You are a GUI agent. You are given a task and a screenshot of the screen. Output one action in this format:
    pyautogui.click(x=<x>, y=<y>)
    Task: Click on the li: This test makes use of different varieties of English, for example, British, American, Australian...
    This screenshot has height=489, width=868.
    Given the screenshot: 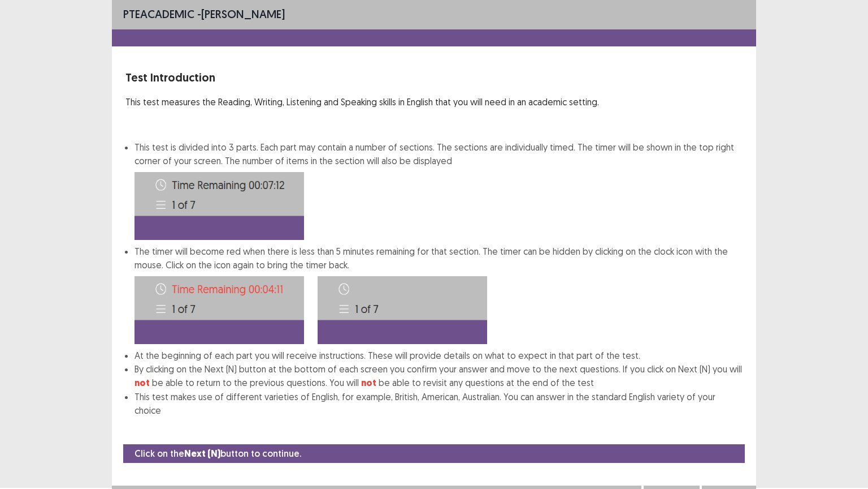 What is the action you would take?
    pyautogui.click(x=439, y=403)
    